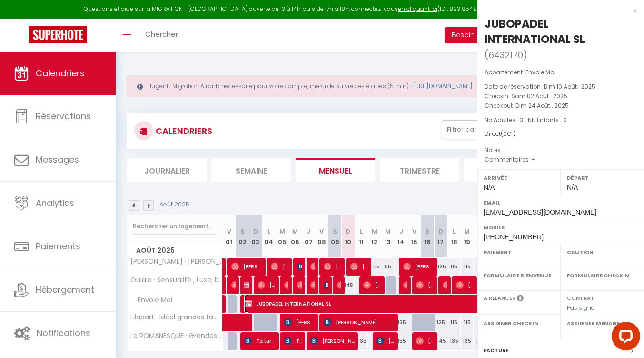  Describe the element at coordinates (561, 31) in the screenshot. I see `div: JUBOPADEL INTERNATIONAL SL` at that location.